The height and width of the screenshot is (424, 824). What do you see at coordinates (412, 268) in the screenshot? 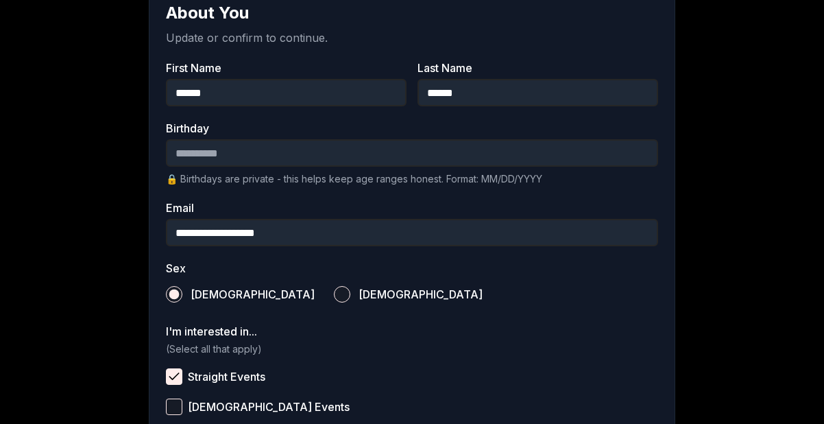
I see `label: Sex` at bounding box center [412, 268].